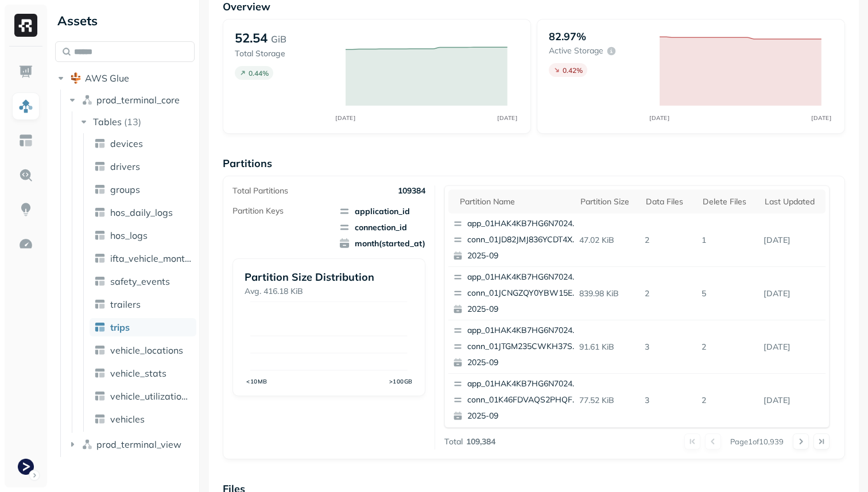 The height and width of the screenshot is (492, 868). Describe the element at coordinates (131, 445) in the screenshot. I see `button: prod_terminal_view` at that location.